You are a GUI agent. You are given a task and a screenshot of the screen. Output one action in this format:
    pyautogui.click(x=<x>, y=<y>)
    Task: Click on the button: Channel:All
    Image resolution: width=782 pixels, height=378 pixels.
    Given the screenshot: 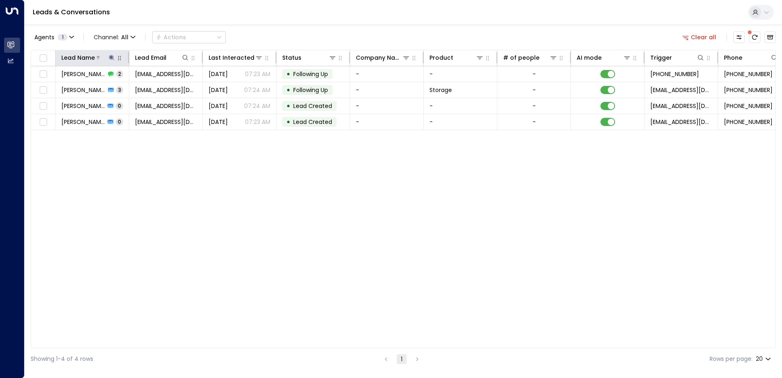 What is the action you would take?
    pyautogui.click(x=115, y=37)
    